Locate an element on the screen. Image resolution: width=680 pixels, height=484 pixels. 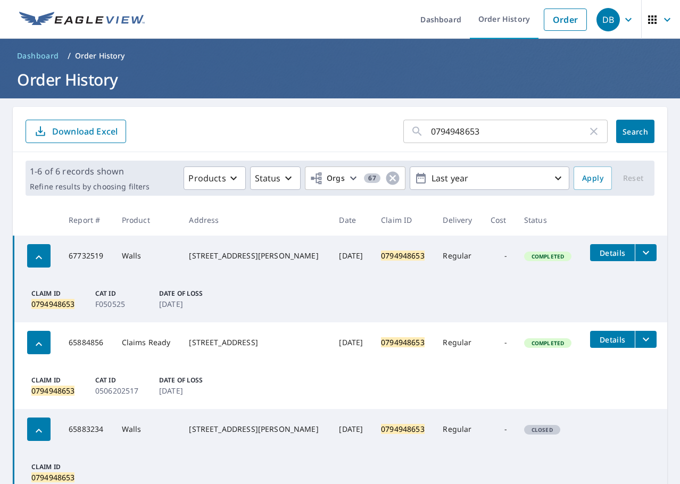
td: 65884856 is located at coordinates (87, 343).